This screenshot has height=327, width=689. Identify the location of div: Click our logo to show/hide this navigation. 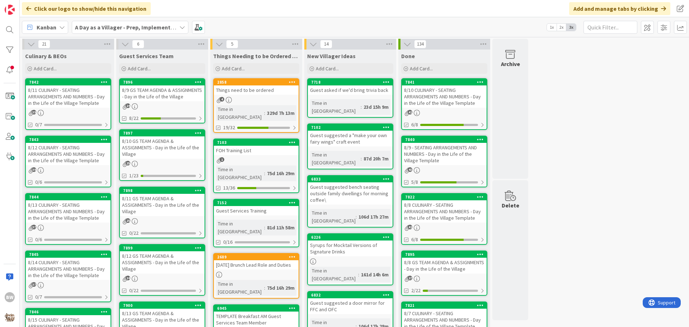
(86, 9).